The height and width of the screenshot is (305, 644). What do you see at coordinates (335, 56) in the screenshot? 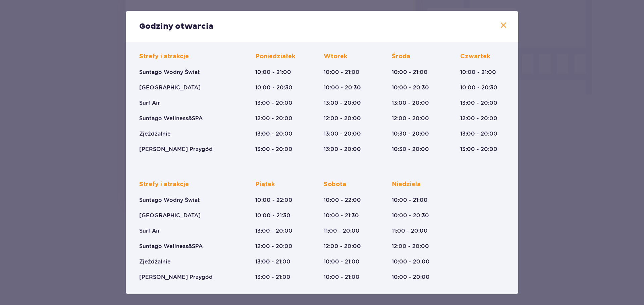
I see `p: Wtorek` at bounding box center [335, 56].